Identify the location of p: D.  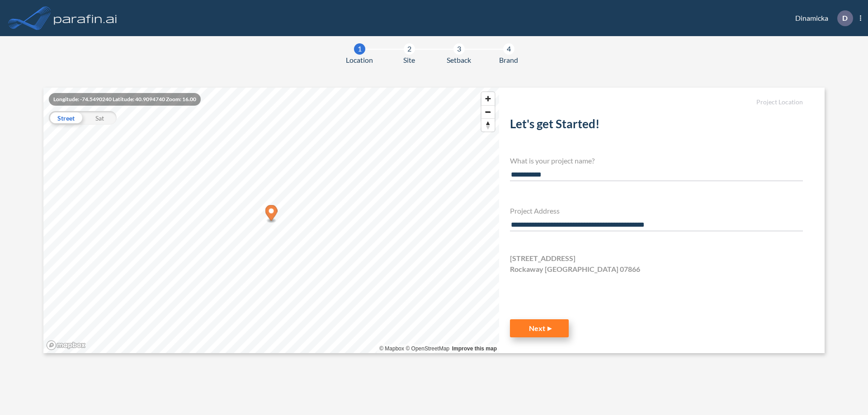
(845, 18).